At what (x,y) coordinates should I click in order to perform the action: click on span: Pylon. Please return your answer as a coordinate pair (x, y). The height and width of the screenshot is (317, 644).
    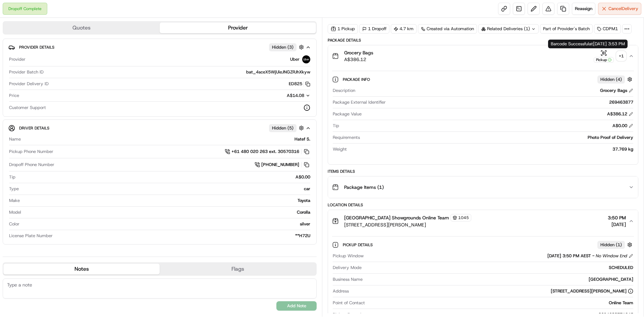
    Looking at the image, I should click on (74, 116).